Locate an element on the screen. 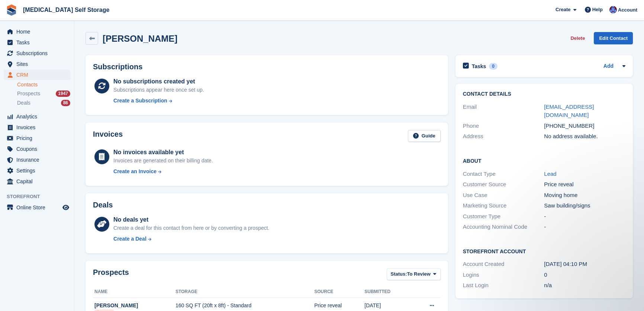 Image resolution: width=644 pixels, height=311 pixels. h2: Deals is located at coordinates (103, 205).